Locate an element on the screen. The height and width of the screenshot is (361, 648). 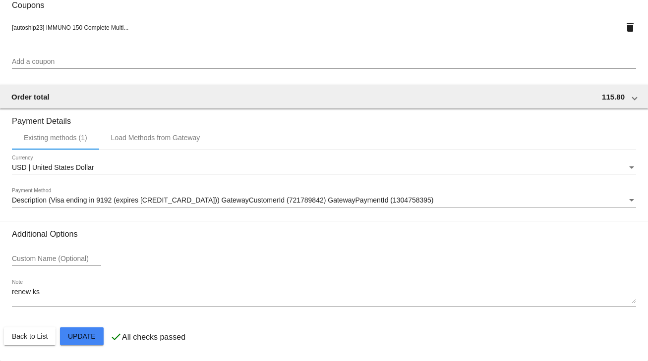
span: Order total is located at coordinates (30, 97).